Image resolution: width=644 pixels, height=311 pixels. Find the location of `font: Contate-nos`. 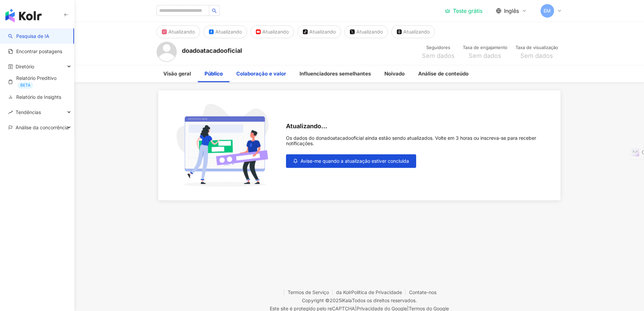

font: Contate-nos is located at coordinates (423, 292).